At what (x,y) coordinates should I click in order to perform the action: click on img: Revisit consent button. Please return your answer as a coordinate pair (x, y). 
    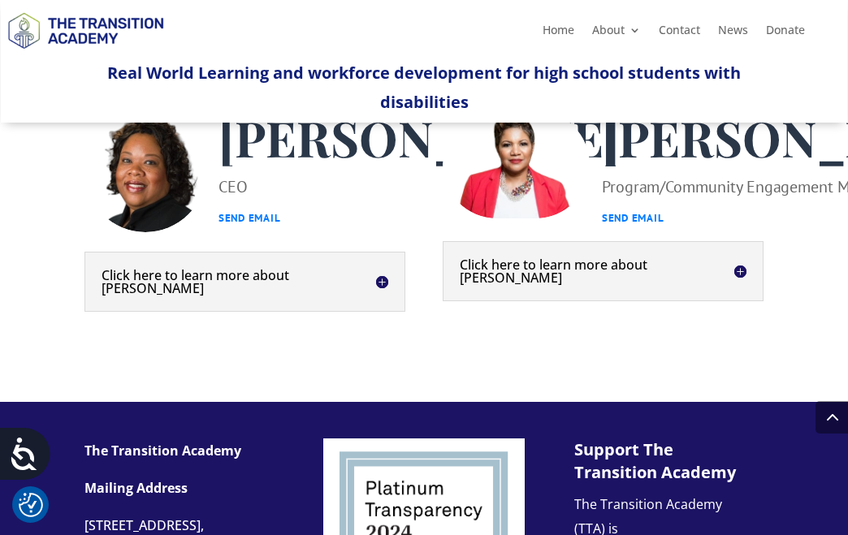
    Looking at the image, I should click on (31, 505).